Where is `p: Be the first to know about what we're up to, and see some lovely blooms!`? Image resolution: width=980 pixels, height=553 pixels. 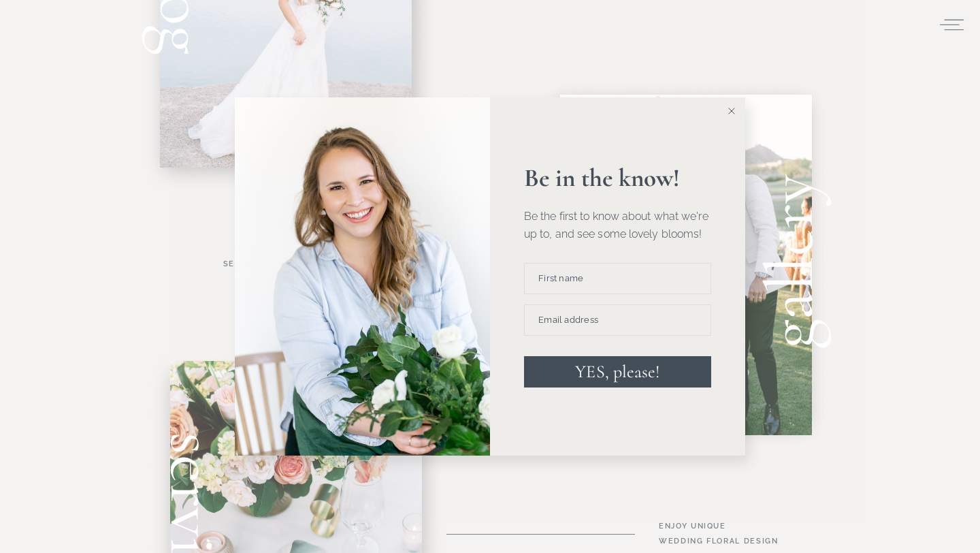
p: Be the first to know about what we're up to, and see some lovely blooms! is located at coordinates (617, 225).